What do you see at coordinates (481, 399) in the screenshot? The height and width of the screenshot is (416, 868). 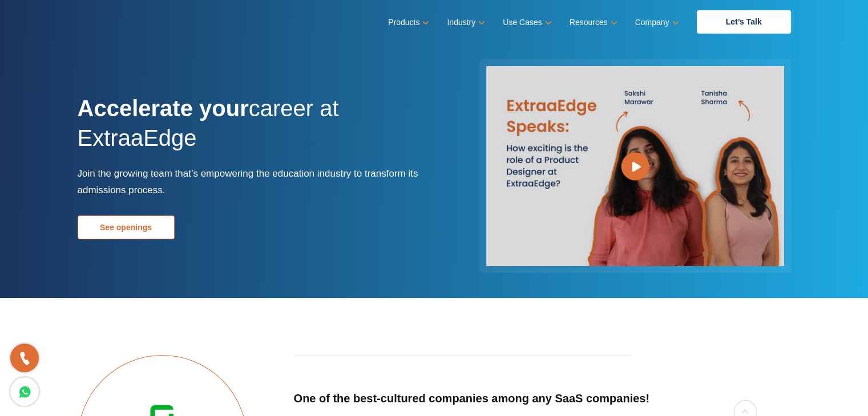 I see `h5: One of the best-cultured companies among any SaaS companies!` at bounding box center [481, 399].